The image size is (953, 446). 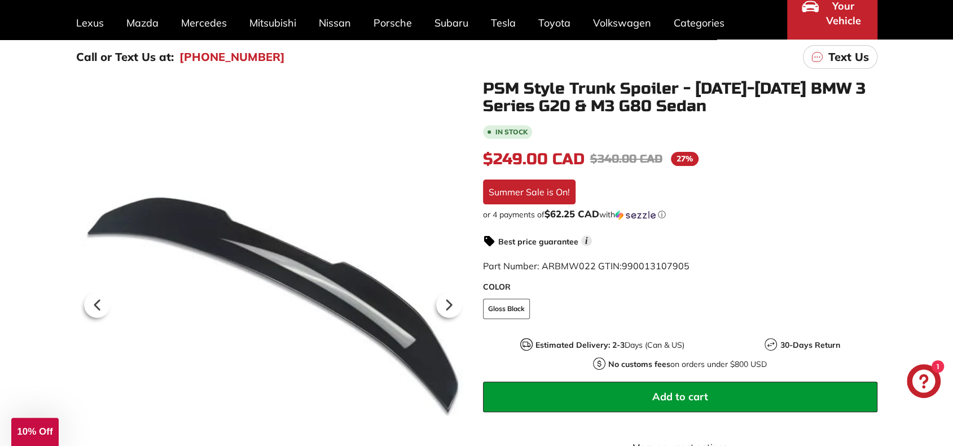 What do you see at coordinates (273, 23) in the screenshot?
I see `a: Mitsubishi` at bounding box center [273, 23].